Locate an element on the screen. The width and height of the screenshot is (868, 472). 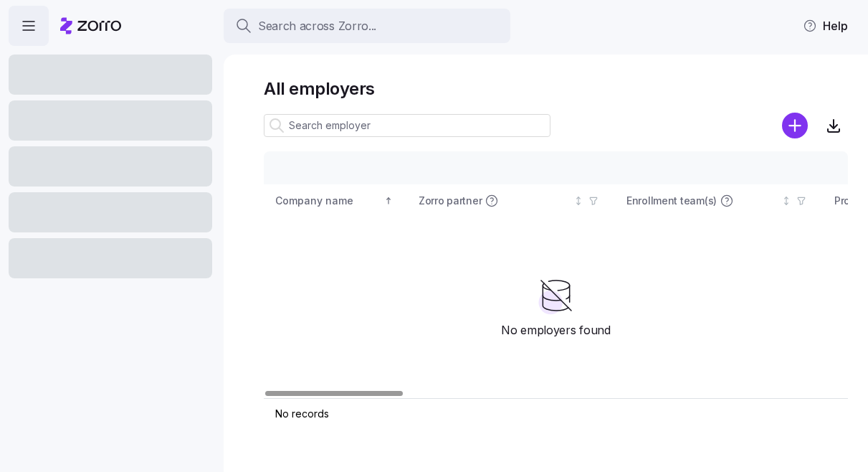
th: Company nameSorted ascending is located at coordinates (336, 201).